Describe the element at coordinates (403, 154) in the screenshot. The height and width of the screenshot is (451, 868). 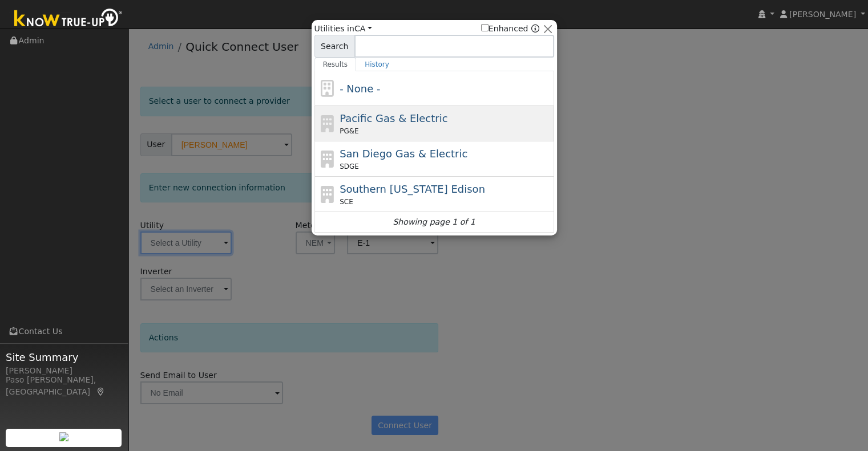
I see `span: San Diego Gas & Electric` at that location.